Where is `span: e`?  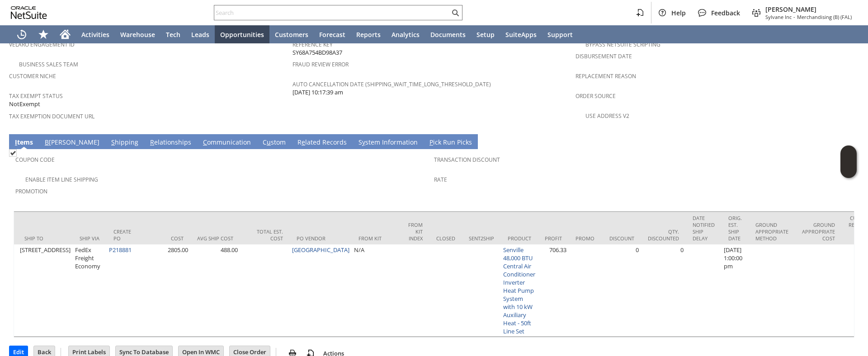
span: e is located at coordinates (304, 142).